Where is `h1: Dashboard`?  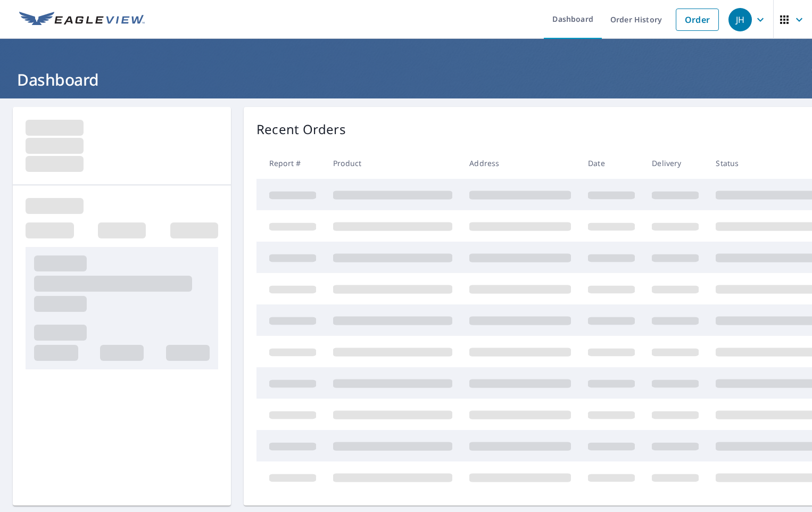 h1: Dashboard is located at coordinates (406, 79).